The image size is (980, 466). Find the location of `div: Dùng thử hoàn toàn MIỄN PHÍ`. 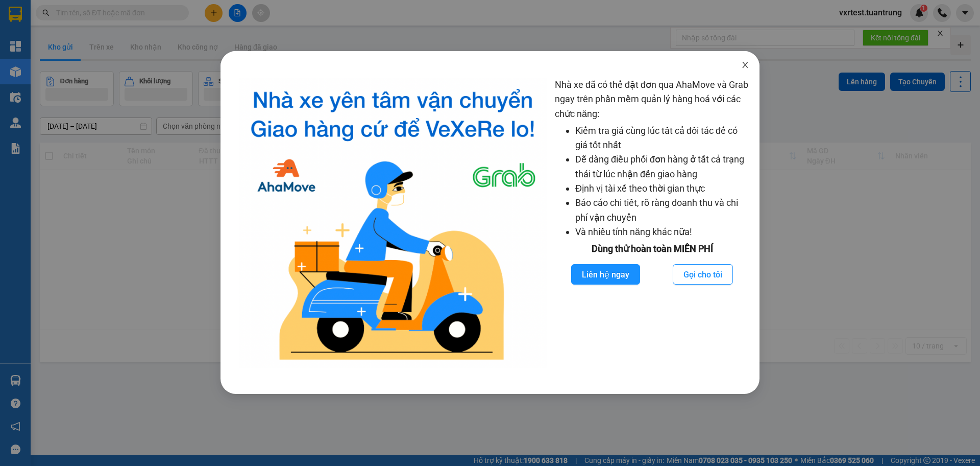

div: Dùng thử hoàn toàn MIỄN PHÍ is located at coordinates (651, 249).